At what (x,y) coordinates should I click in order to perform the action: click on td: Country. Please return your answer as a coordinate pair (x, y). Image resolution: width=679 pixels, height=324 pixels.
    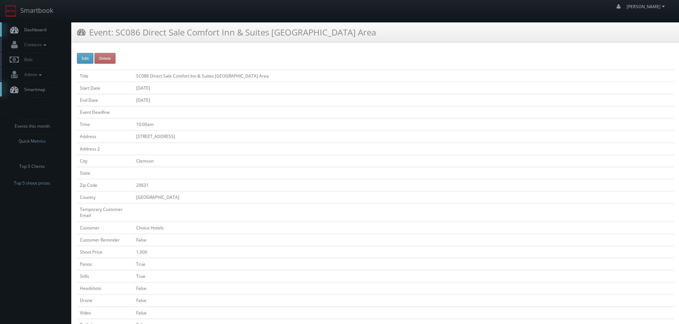
    Looking at the image, I should click on (105, 198).